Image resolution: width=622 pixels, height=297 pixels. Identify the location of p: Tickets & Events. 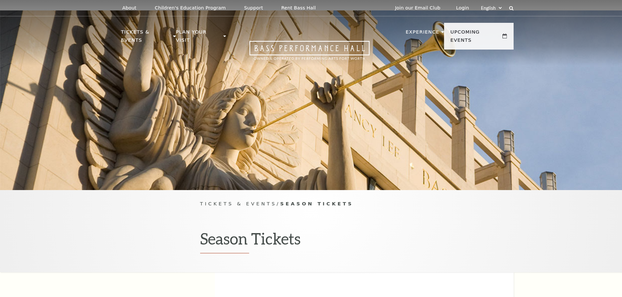
(146, 38).